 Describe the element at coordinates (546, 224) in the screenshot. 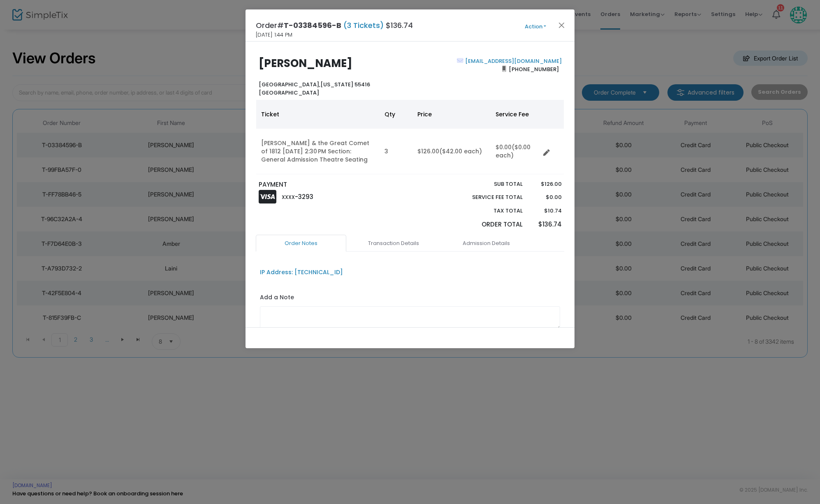

I see `p: $136.74` at that location.